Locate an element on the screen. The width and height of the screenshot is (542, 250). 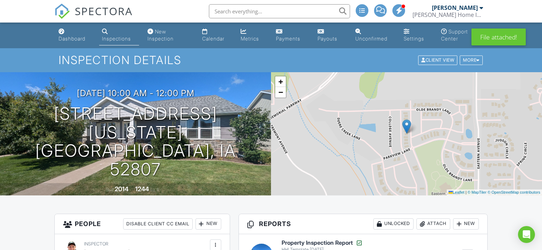
a: New Inspection is located at coordinates (169, 35).